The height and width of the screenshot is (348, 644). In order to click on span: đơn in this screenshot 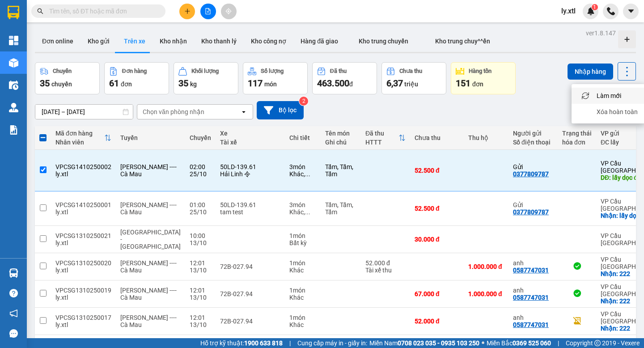, I will do `click(478, 84)`.